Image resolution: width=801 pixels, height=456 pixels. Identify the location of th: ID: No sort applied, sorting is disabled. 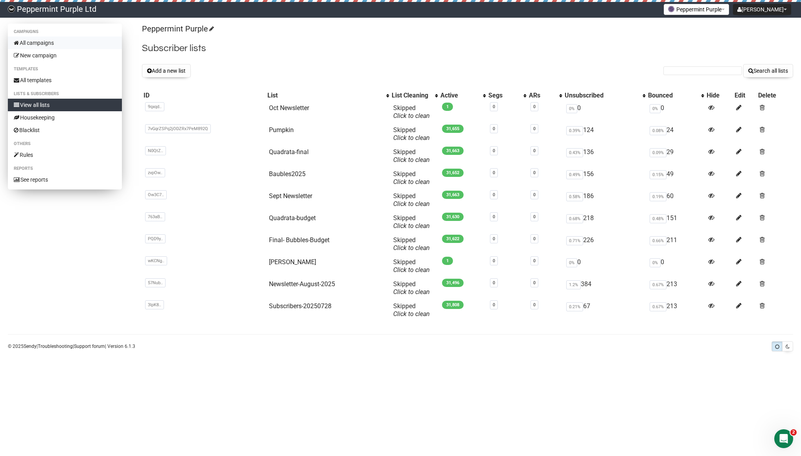
(204, 96).